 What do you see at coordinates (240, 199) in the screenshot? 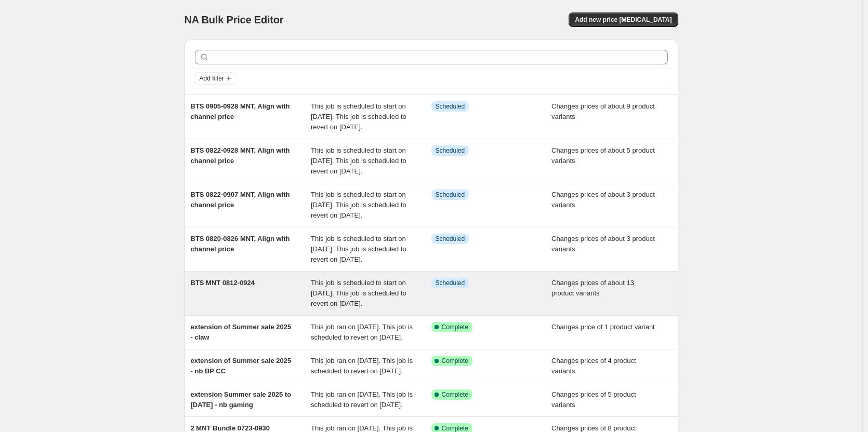
I see `span: BTS 0822-0907 MNT, Align with channel price` at bounding box center [240, 199].